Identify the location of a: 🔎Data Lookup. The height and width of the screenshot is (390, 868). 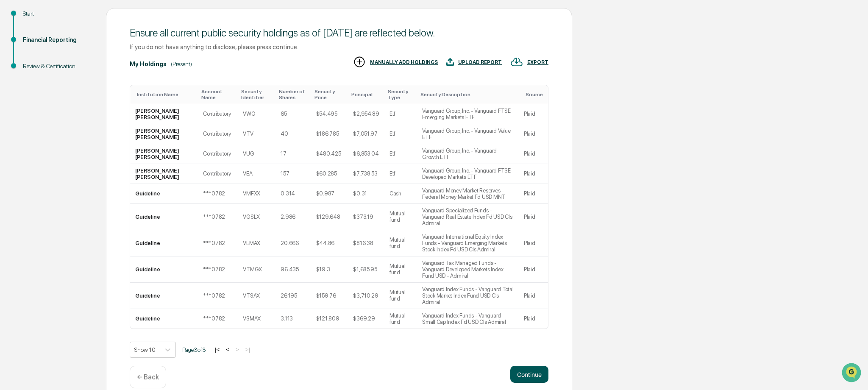
(31, 127).